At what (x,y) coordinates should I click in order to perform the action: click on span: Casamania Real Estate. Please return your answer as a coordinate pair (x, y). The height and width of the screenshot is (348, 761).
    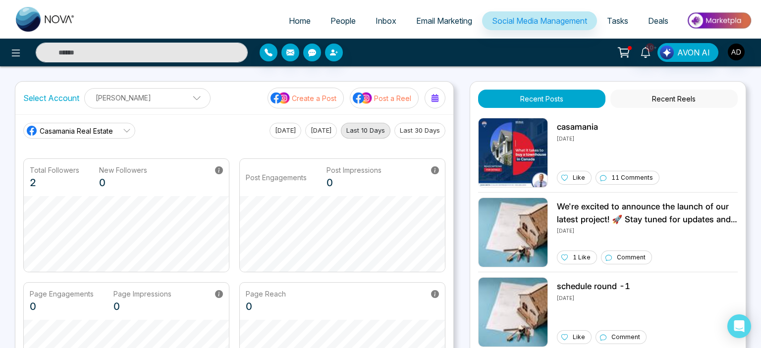
    Looking at the image, I should click on (76, 131).